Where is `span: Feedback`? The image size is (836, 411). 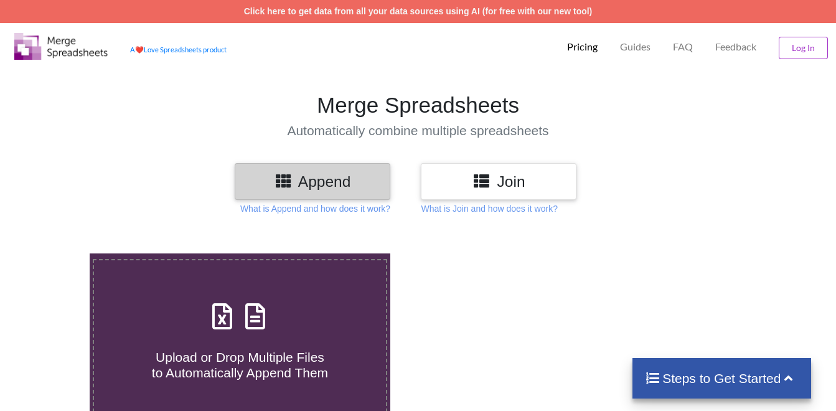 span: Feedback is located at coordinates (736, 47).